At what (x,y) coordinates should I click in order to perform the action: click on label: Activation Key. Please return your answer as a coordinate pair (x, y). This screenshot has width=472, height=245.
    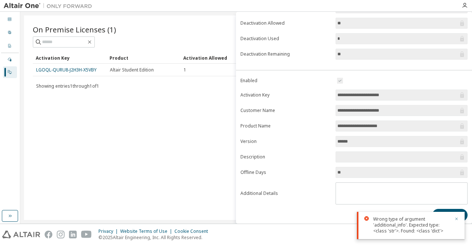
    Looking at the image, I should click on (286, 95).